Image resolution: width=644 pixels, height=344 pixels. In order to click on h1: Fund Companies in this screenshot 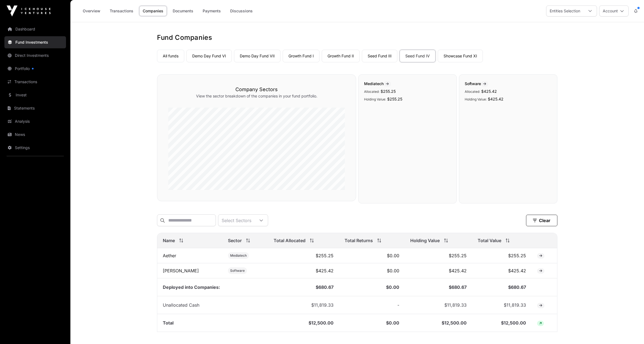, I will do `click(357, 38)`.